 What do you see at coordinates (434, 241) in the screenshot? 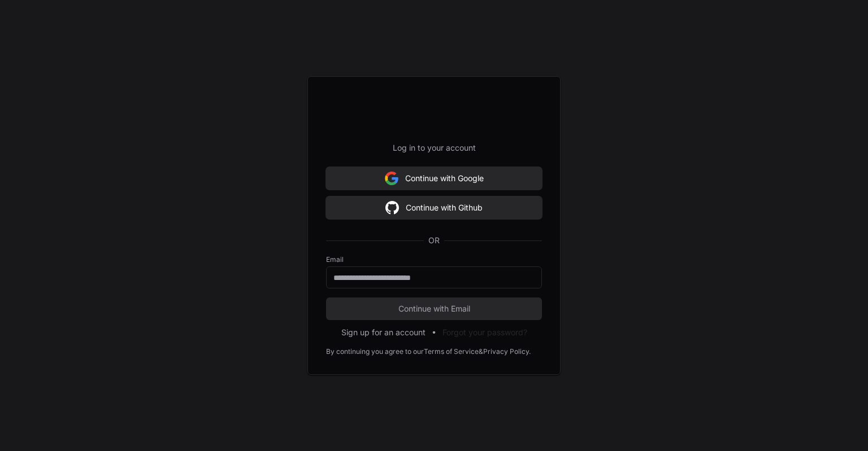
I see `span: OR` at bounding box center [434, 241].